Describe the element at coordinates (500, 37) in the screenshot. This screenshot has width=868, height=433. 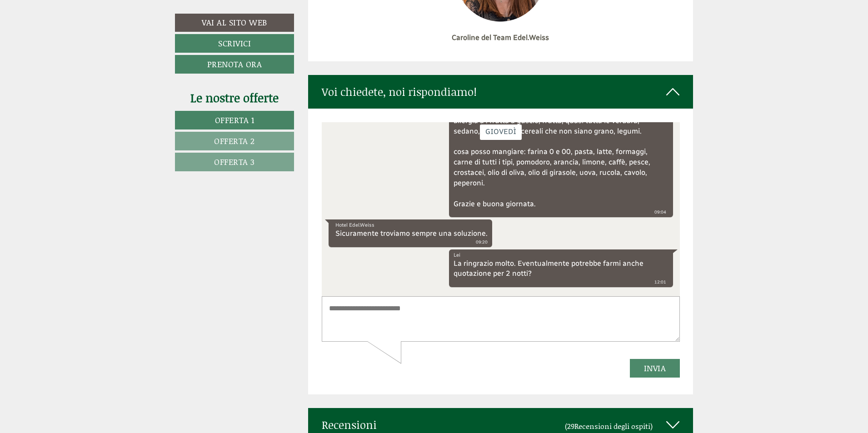
I see `strong: Caroline del Team Edel.Weiss` at that location.